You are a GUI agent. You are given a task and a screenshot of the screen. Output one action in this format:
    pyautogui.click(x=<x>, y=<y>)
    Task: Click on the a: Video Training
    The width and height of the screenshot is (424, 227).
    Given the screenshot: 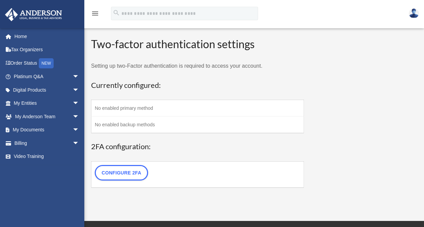 What is the action you would take?
    pyautogui.click(x=47, y=157)
    